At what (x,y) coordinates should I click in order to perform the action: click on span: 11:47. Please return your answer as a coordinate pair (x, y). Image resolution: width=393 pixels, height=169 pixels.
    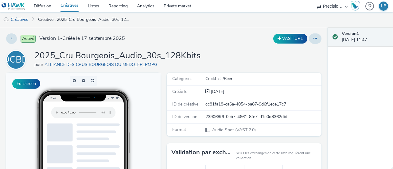
    Looking at the image, I should click on (47, 25).